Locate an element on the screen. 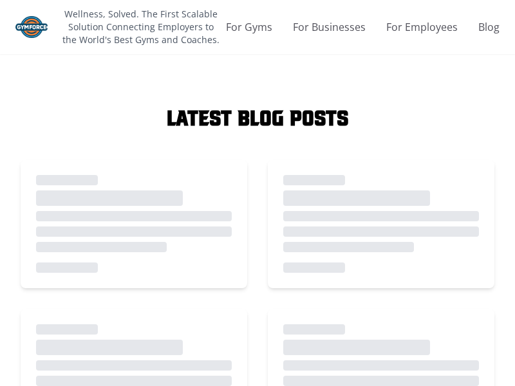 The image size is (515, 386). a: Blog is located at coordinates (488, 27).